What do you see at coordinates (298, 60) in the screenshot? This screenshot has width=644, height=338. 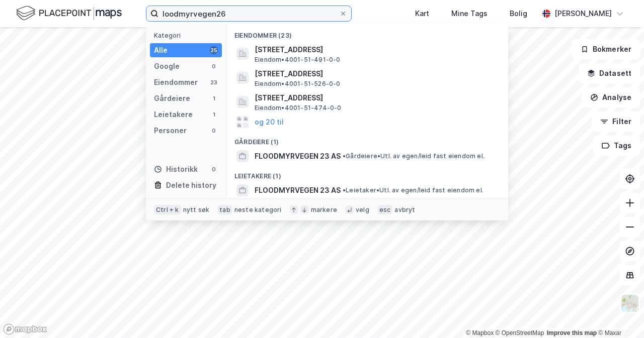 I see `span: Eiendom • 4001-51-491-0-0` at bounding box center [298, 60].